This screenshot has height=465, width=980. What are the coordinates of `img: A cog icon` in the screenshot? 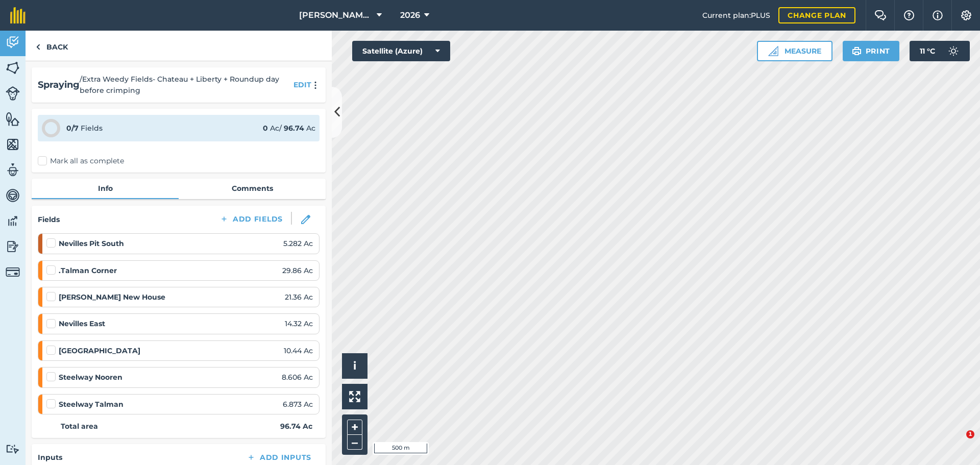 It's located at (967, 15).